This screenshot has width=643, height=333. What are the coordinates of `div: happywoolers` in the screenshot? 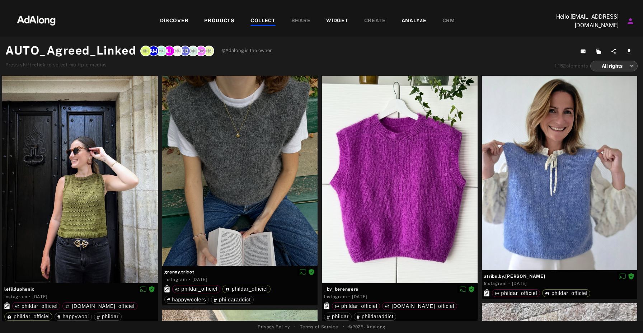 It's located at (187, 300).